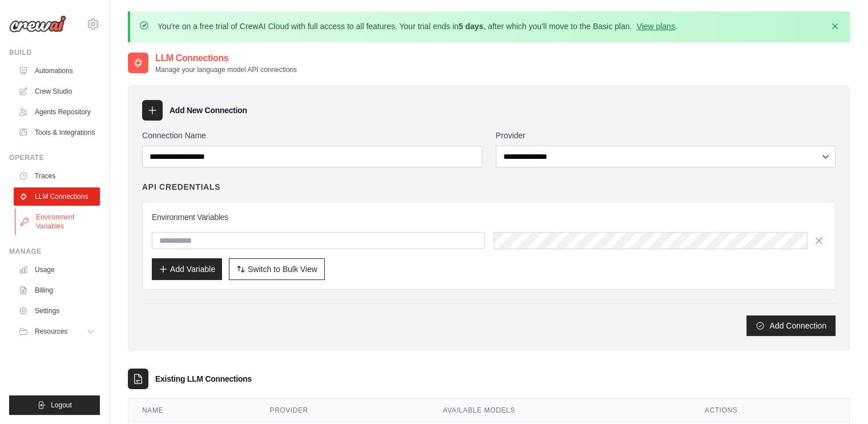 This screenshot has width=868, height=424. I want to click on a: Usage, so click(57, 270).